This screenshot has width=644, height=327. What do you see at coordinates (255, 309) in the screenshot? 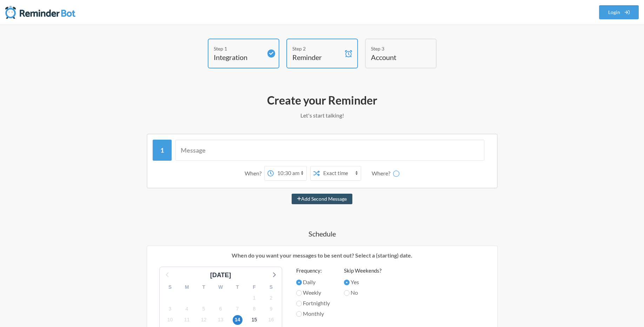
I see `span: Monday, September 8, 2025` at bounding box center [255, 309].